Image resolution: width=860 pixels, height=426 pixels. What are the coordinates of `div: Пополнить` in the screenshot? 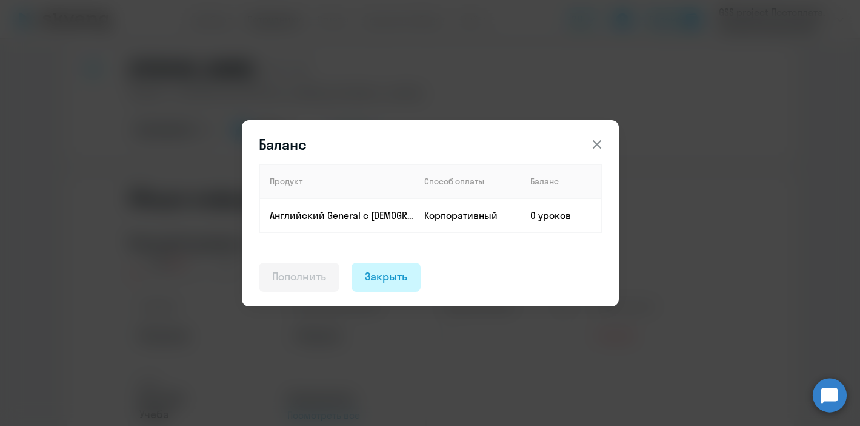 It's located at (300, 276).